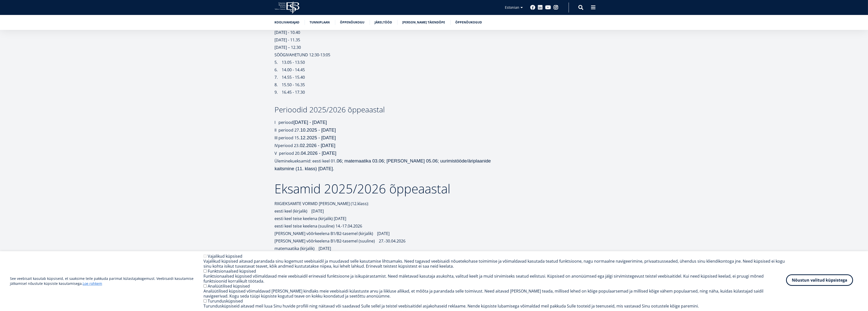  What do you see at coordinates (229, 286) in the screenshot?
I see `label: Analüütilised küpsised` at bounding box center [229, 286].